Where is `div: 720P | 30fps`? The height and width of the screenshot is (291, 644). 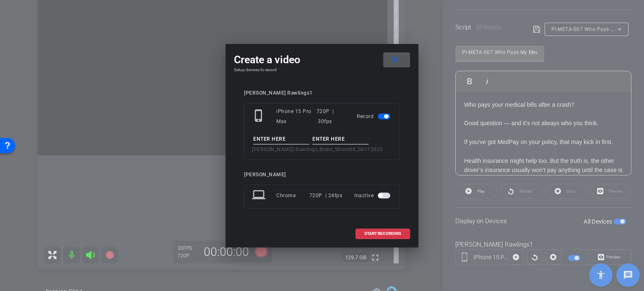
div: 720P | 30fps is located at coordinates (330, 117).